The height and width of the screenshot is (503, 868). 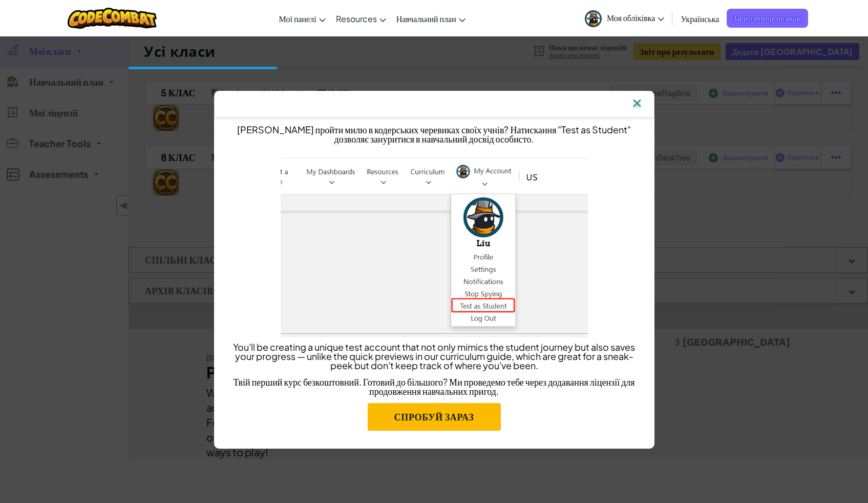 What do you see at coordinates (699, 18) in the screenshot?
I see `span: Українська` at bounding box center [699, 18].